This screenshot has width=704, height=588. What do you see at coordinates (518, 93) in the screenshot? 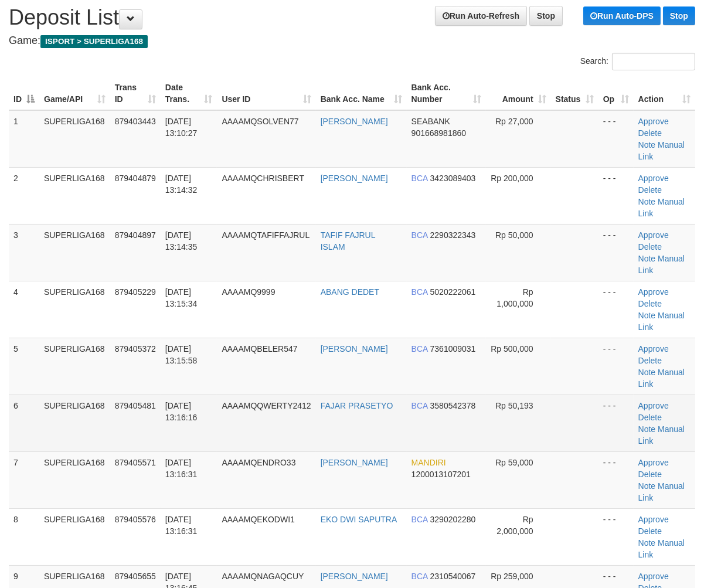
I see `th: Amount: activate to sort column ascending` at bounding box center [518, 93].